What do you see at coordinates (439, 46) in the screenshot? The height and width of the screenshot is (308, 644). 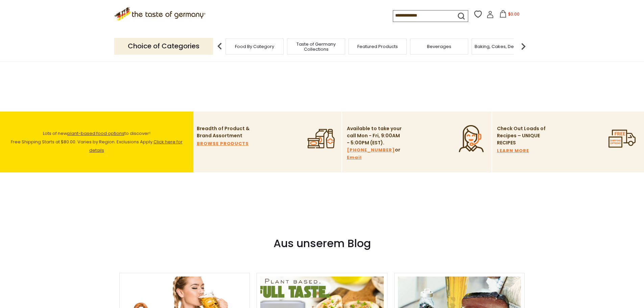 I see `a: Beverages` at bounding box center [439, 46].